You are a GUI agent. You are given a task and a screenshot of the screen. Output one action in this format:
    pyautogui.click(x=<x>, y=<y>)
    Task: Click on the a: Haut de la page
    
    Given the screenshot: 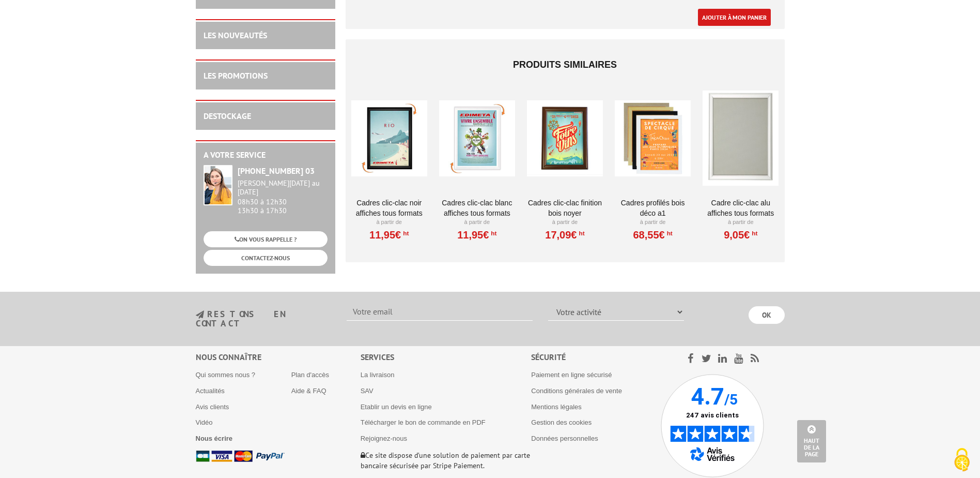 What is the action you would take?
    pyautogui.click(x=812, y=441)
    